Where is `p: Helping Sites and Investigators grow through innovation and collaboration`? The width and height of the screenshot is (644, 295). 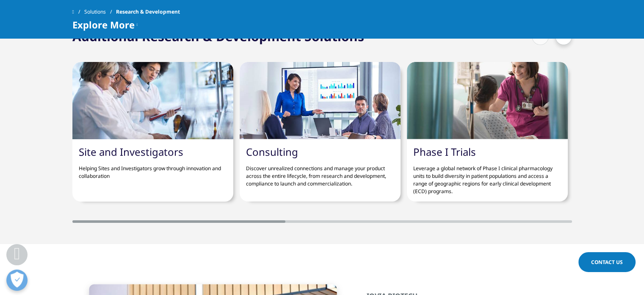
p: Helping Sites and Investigators grow through innovation and collaboration is located at coordinates (153, 169).